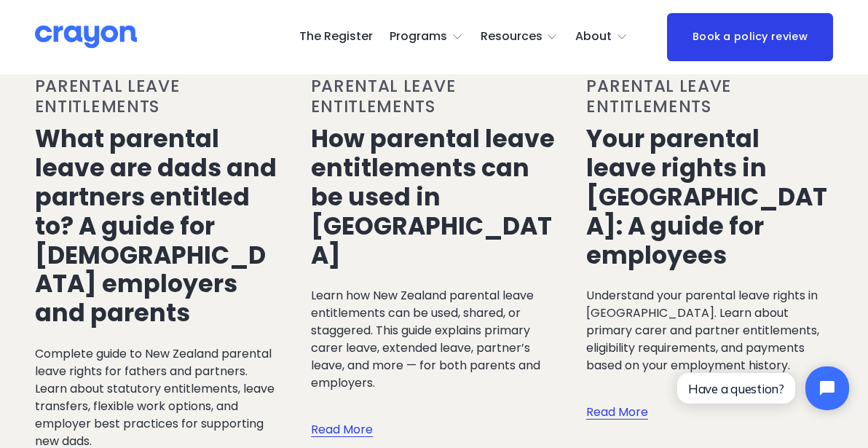  Describe the element at coordinates (434, 340) in the screenshot. I see `p: Learn how New Zealand parental leave entitlements can be used, shared, or staggered. This guide e...` at that location.